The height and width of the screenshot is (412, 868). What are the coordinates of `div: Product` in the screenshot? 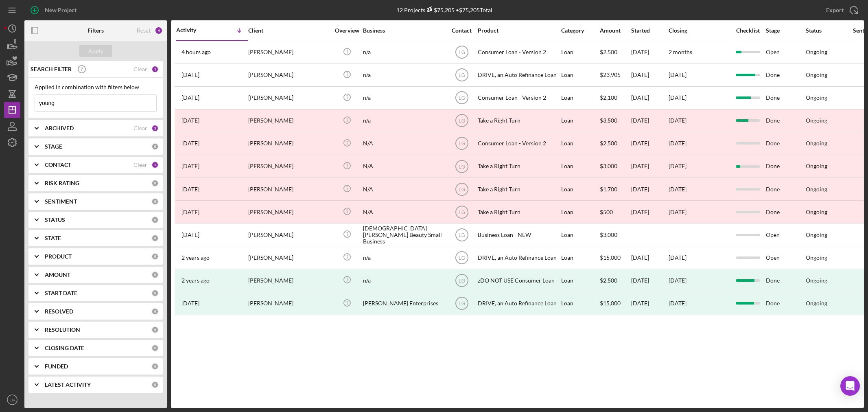 It's located at (519, 31).